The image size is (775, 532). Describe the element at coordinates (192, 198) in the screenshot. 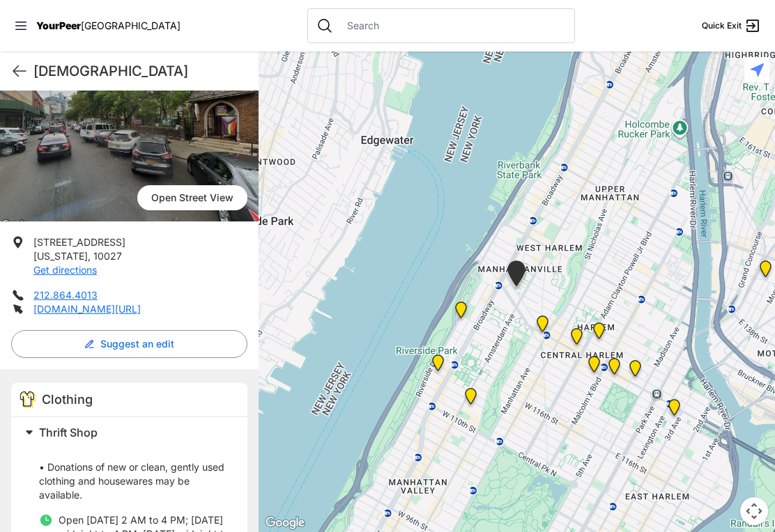

I see `span: Open Street View` at that location.